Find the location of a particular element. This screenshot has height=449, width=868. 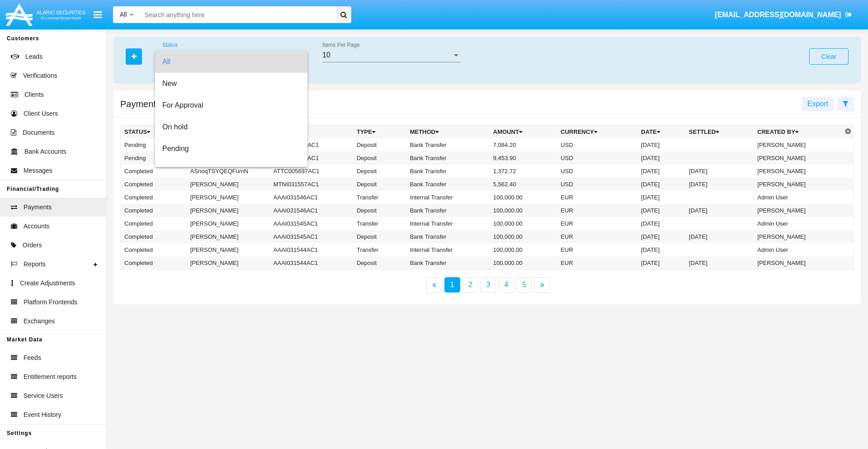

span: Rejected is located at coordinates (231, 170).